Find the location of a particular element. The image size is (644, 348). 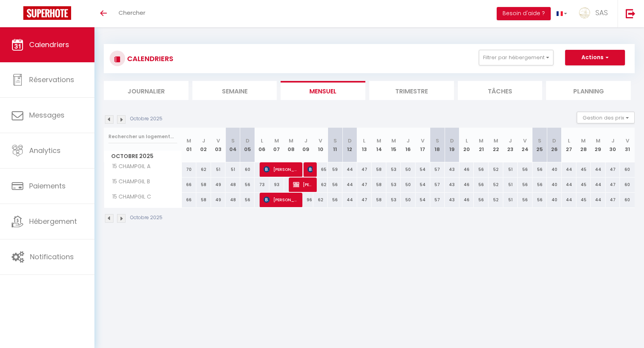

th: 15 is located at coordinates (394, 144).